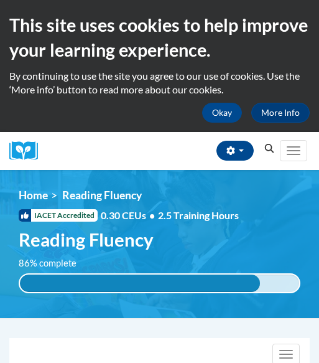 The height and width of the screenshot is (363, 319). I want to click on a: Cox Campus, so click(28, 151).